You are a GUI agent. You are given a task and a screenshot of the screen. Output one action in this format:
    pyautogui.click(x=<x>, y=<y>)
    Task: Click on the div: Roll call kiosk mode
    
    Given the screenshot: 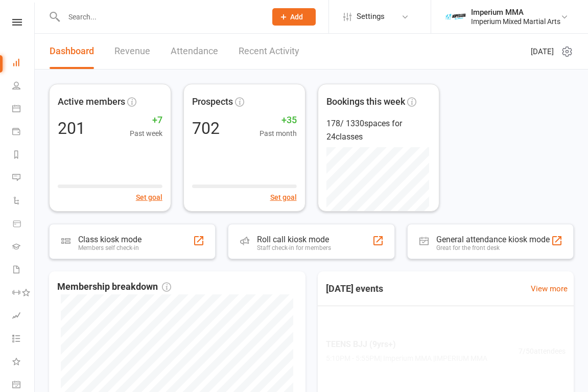 What is the action you would take?
    pyautogui.click(x=294, y=239)
    